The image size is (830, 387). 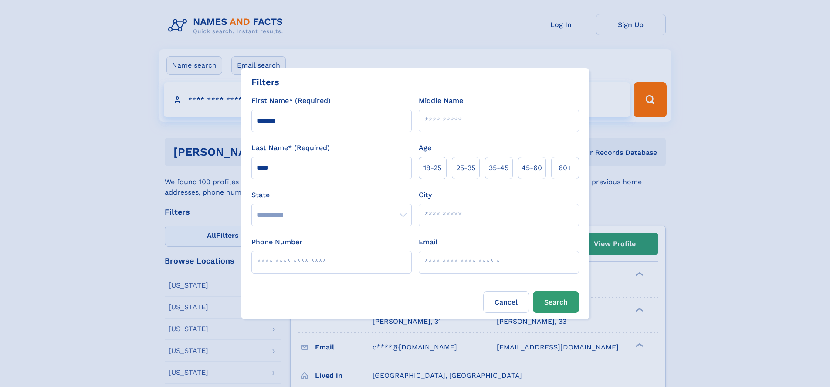 I want to click on label: Age, so click(x=425, y=148).